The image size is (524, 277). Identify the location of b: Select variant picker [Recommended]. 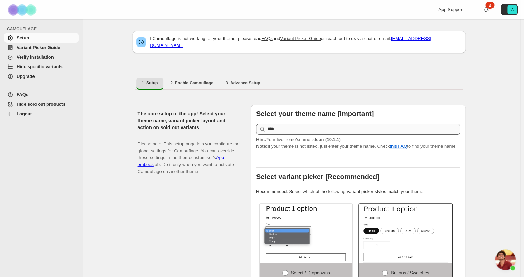
(317, 177).